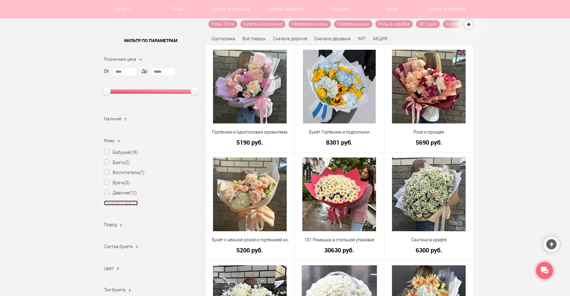 The height and width of the screenshot is (296, 570). What do you see at coordinates (250, 194) in the screenshot?
I see `img: Букет с нежной розой и гортензией из свежих цветов` at bounding box center [250, 194].